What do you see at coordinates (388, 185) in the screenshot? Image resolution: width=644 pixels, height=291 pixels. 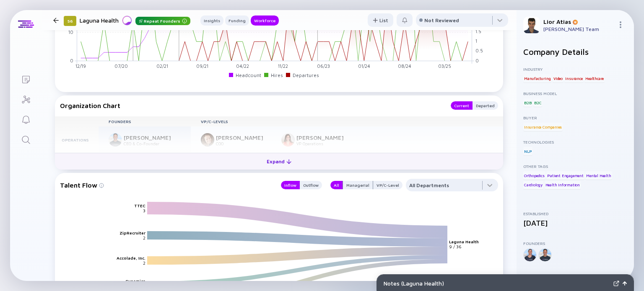 I see `div: VP/C-Level` at bounding box center [388, 185].